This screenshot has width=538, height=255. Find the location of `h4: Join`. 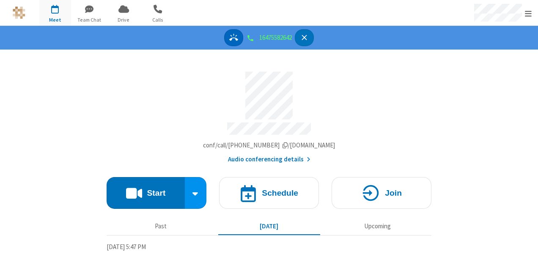

h4: Join is located at coordinates (393, 192).